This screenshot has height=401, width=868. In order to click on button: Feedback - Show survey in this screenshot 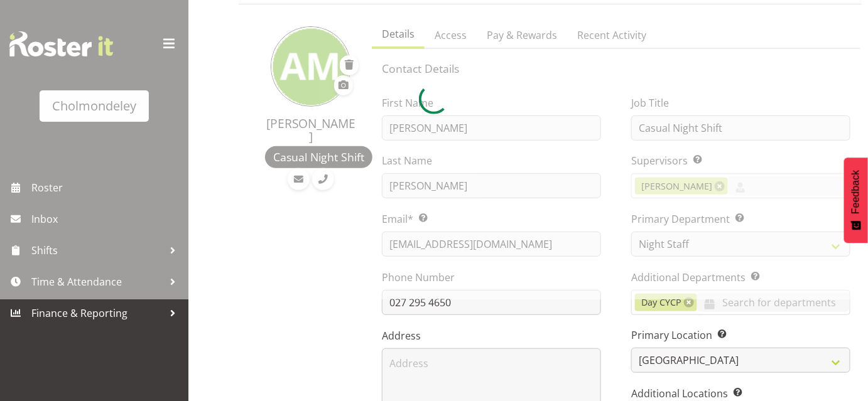, I will do `click(857, 200)`.